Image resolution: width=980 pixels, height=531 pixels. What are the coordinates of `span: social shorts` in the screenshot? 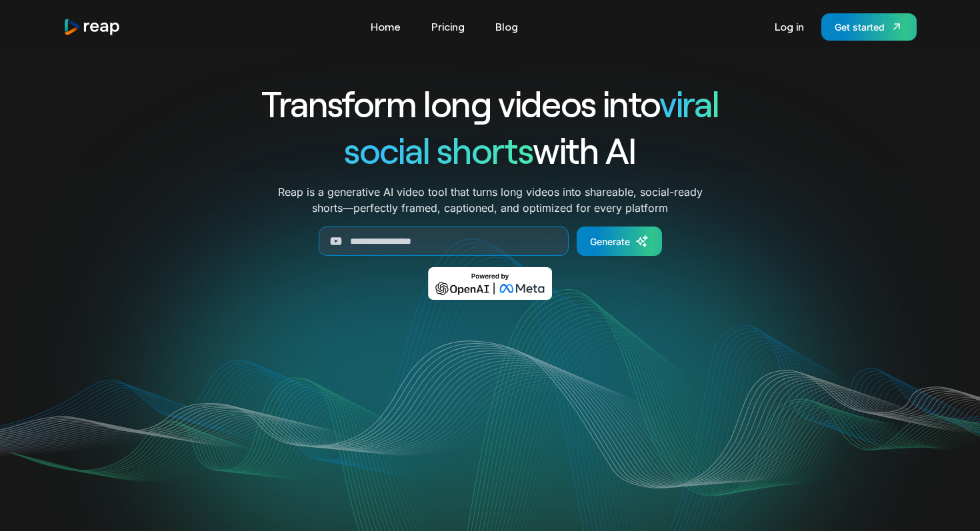 It's located at (438, 149).